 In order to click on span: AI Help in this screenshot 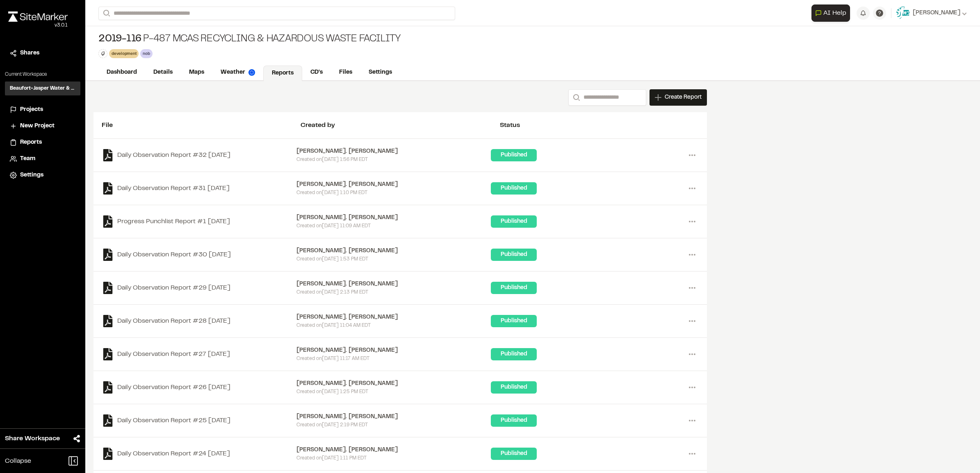, I will do `click(835, 13)`.